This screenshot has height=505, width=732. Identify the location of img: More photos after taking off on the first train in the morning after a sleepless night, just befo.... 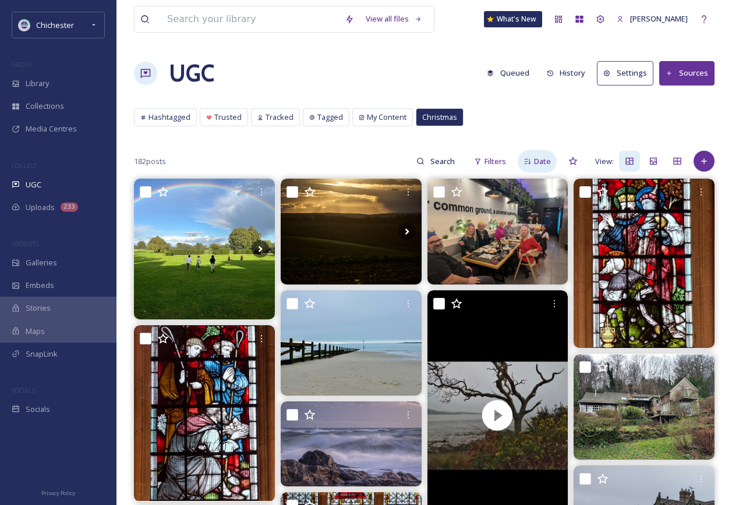
(351, 231).